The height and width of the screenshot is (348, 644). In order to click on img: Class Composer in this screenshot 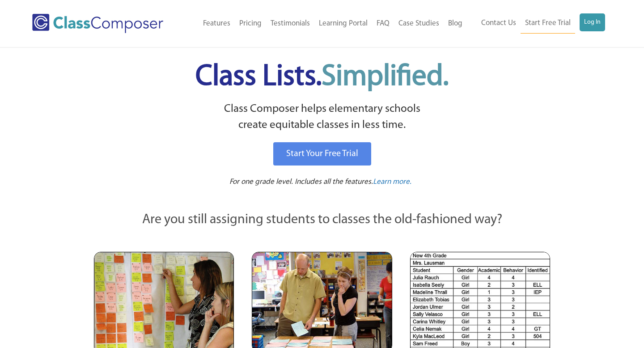, I will do `click(98, 23)`.